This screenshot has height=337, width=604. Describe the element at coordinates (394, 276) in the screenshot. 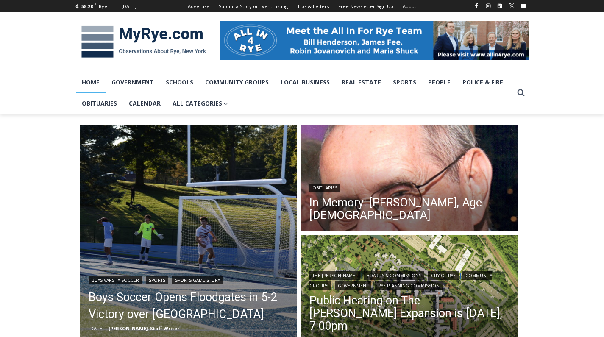

I see `a: Boards & Commissions` at that location.